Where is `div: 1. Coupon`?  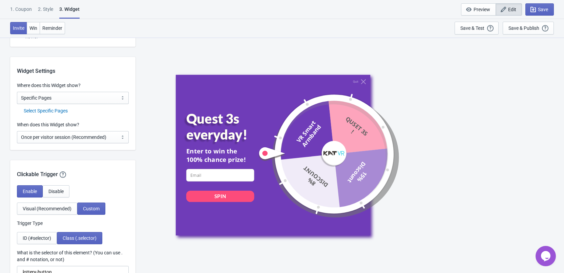 div: 1. Coupon is located at coordinates (21, 12).